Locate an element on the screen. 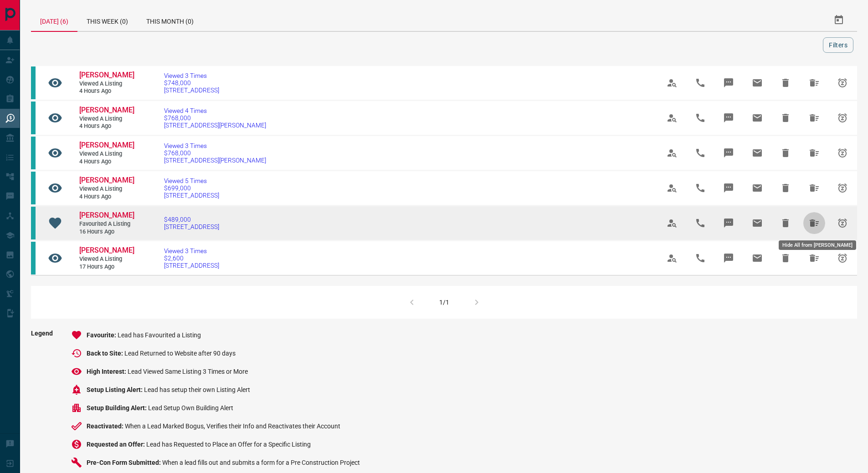 Image resolution: width=868 pixels, height=473 pixels. span: Setup Building Alert is located at coordinates (117, 408).